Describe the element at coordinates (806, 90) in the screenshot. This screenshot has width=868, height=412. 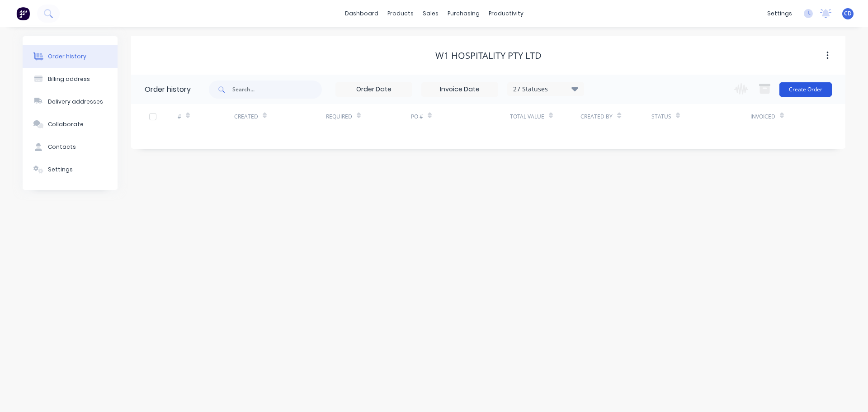
I see `button: Create Order` at that location.